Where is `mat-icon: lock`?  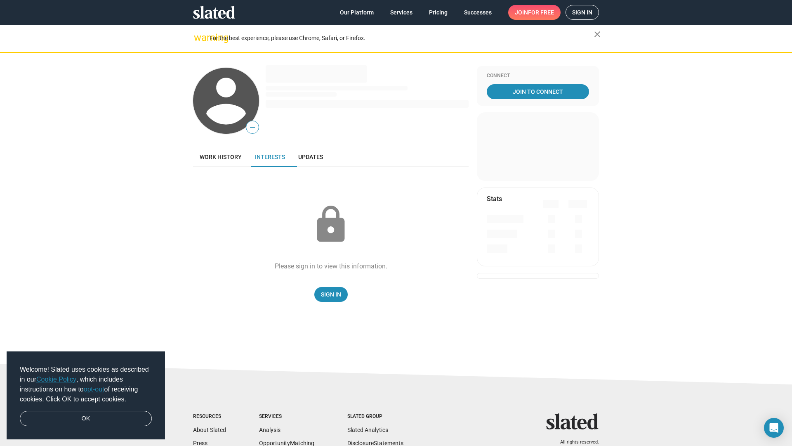 mat-icon: lock is located at coordinates (331, 224).